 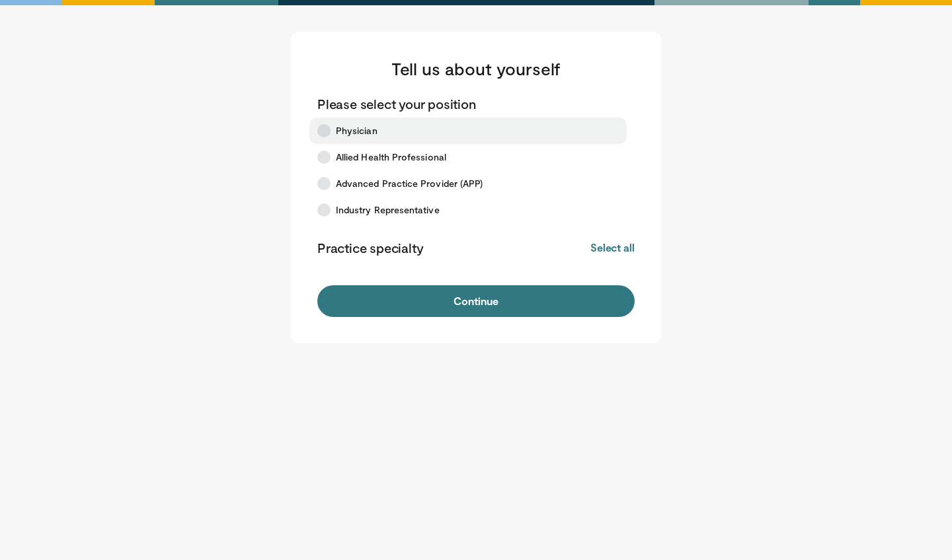 I want to click on h3: Tell us about yourself, so click(x=476, y=69).